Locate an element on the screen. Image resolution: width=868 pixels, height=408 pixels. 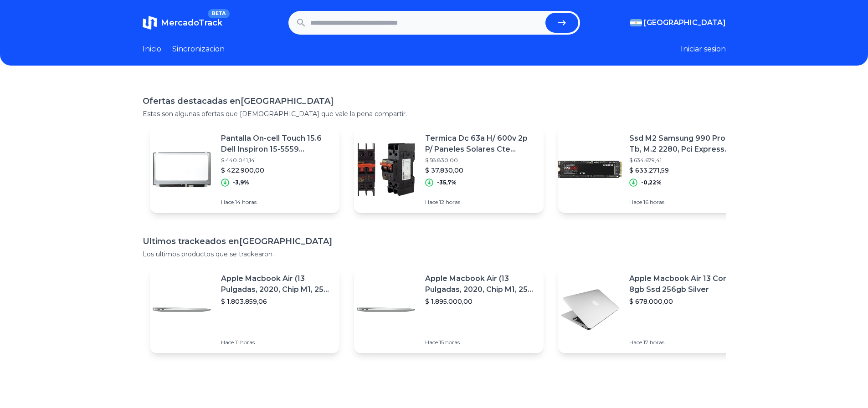
p: Apple Macbook Air 13 Core I5 8gb Ssd 256gb Silver is located at coordinates (685, 284).